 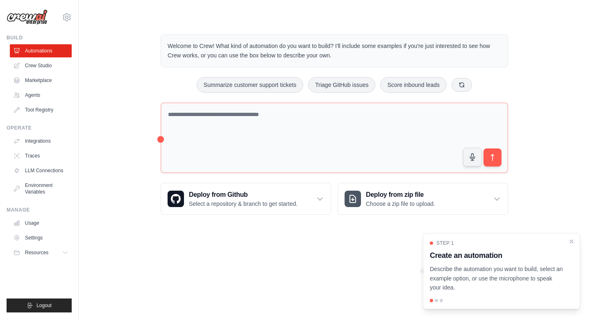 I want to click on div: Manage, so click(x=39, y=210).